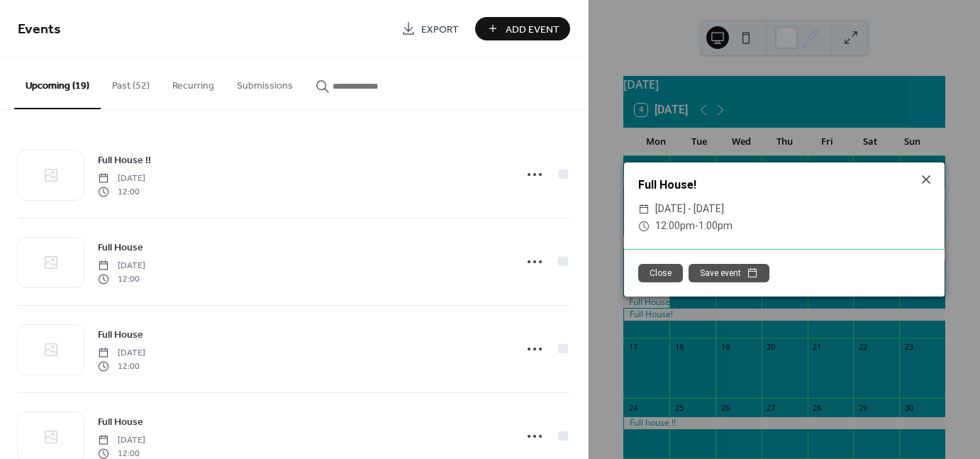 This screenshot has height=459, width=980. What do you see at coordinates (729, 273) in the screenshot?
I see `button: Save event` at bounding box center [729, 273].